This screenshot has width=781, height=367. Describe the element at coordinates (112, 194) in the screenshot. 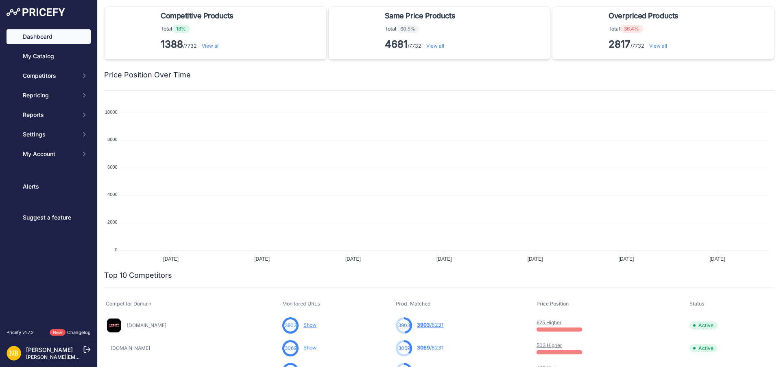

I see `tspan: 4000` at that location.